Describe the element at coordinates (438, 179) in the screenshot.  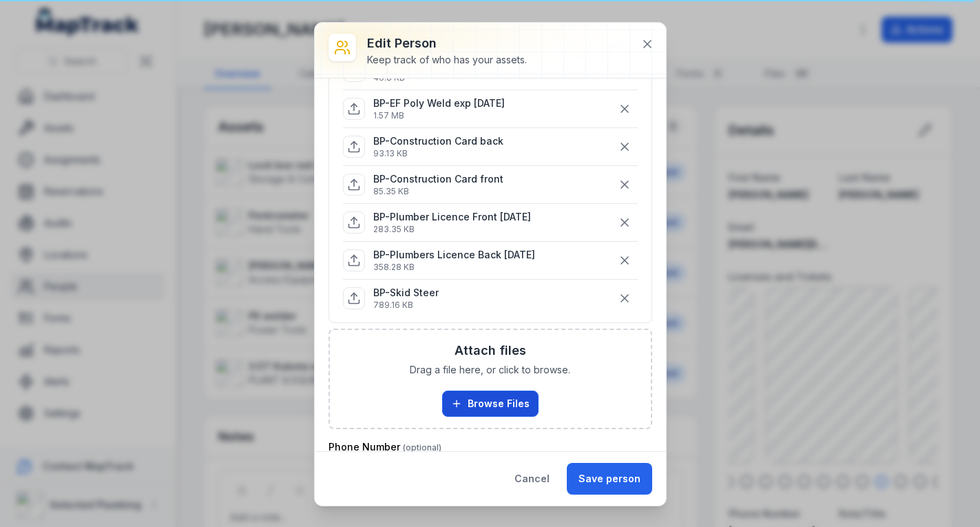
I see `p: BP-Construction Card front` at that location.